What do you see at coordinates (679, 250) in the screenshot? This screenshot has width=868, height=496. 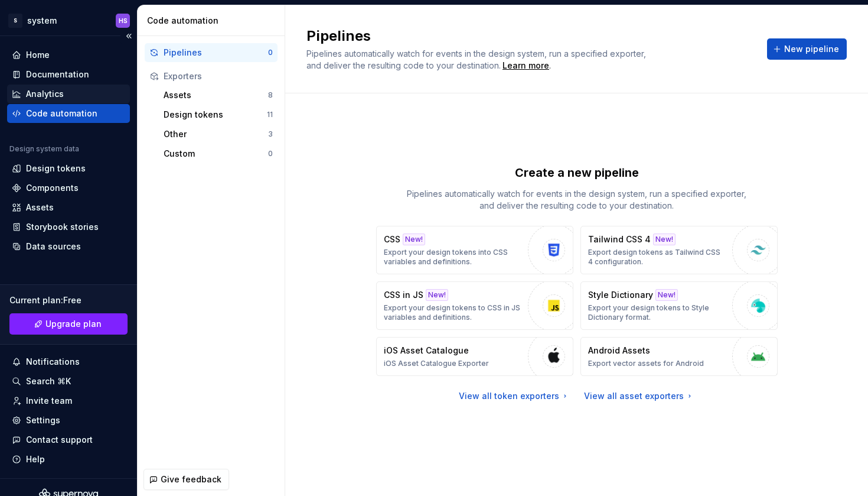 I see `button: Tailwind CSS 4New!Export design tokens as Tailwind CSS 4 configuration.` at bounding box center [679, 250].